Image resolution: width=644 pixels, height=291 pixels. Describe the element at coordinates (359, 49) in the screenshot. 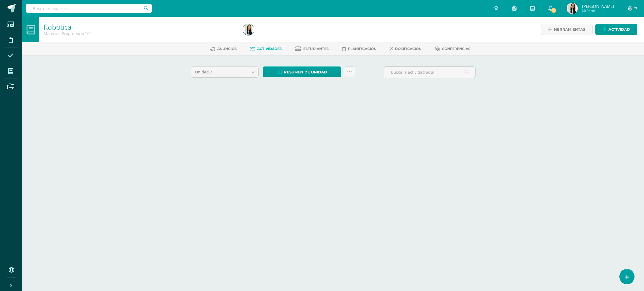

I see `a: Planificación` at that location.